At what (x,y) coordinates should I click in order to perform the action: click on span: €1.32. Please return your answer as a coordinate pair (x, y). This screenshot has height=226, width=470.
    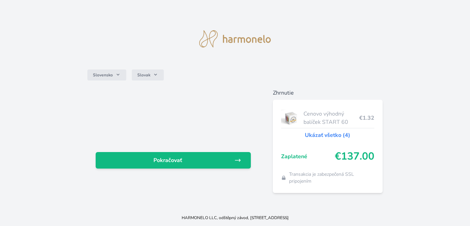
    Looking at the image, I should click on (367, 118).